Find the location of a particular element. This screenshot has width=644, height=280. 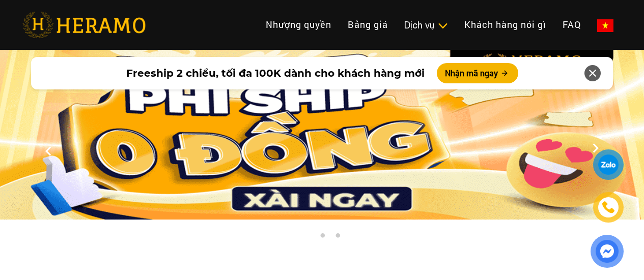

img: heramo-logo.png is located at coordinates (84, 25).